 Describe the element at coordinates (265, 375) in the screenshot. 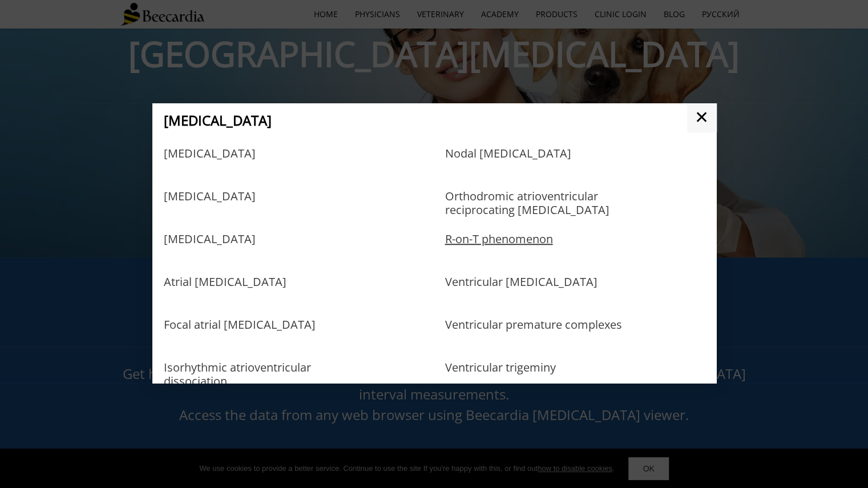

I see `a: Isorhythmic atrioventricular dissociation` at that location.